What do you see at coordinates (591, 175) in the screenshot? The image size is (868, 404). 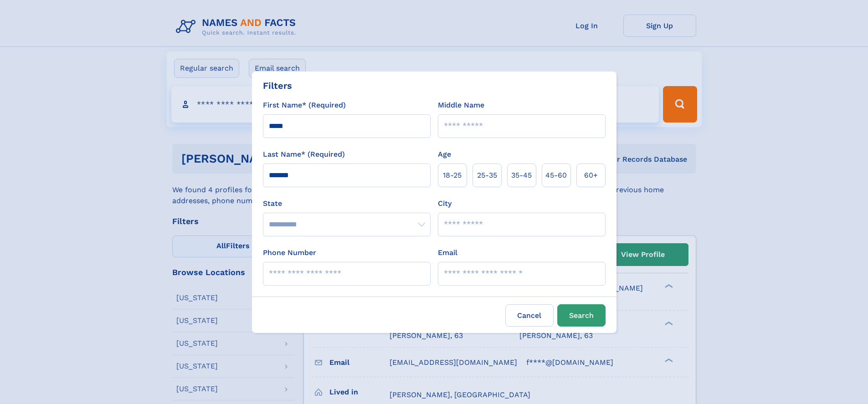 I see `span: 60+` at bounding box center [591, 175].